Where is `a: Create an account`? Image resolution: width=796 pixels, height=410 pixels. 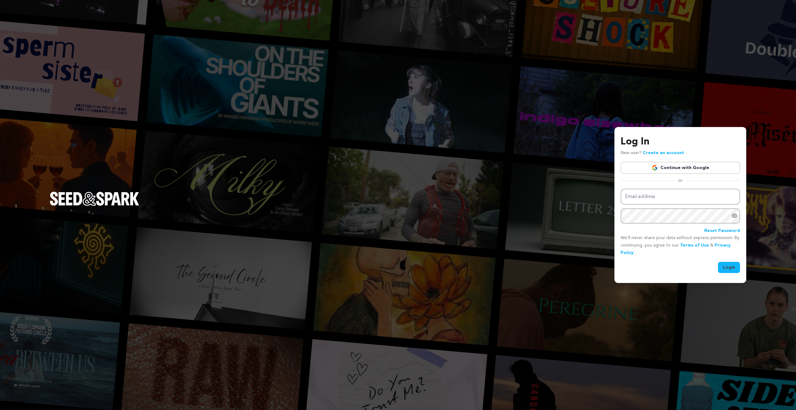 a: Create an account is located at coordinates (663, 153).